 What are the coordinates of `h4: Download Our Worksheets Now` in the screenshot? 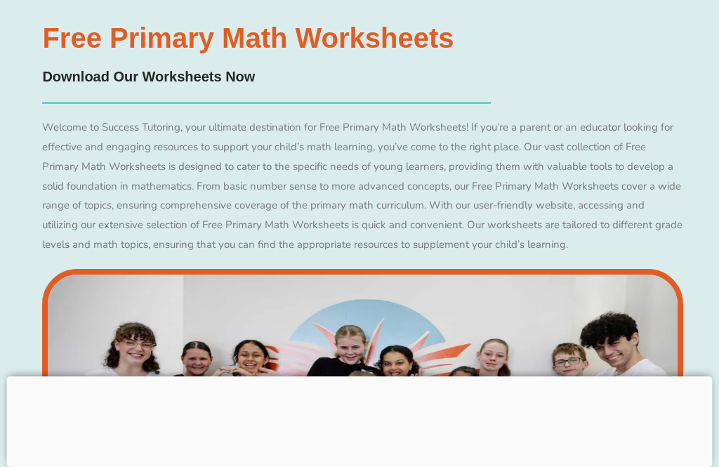 It's located at (362, 77).